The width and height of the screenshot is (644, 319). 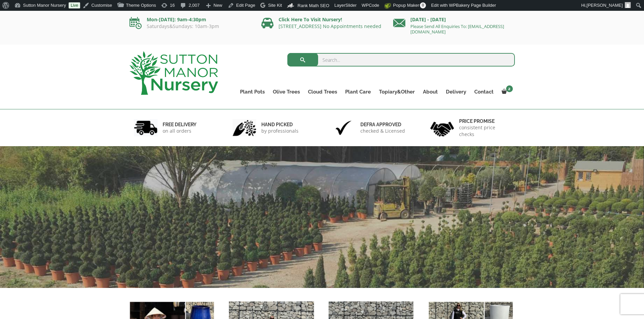 I want to click on img: 2.jpg, so click(x=244, y=128).